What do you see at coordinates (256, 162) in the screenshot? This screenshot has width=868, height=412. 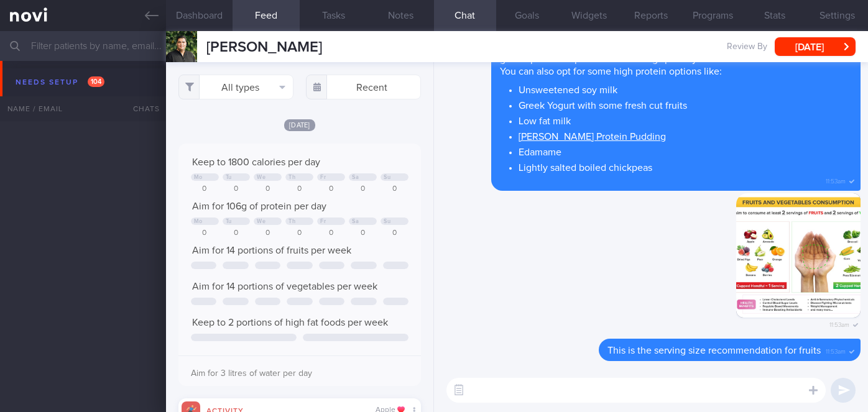 I see `span: Keep to 1800 calories per day` at bounding box center [256, 162].